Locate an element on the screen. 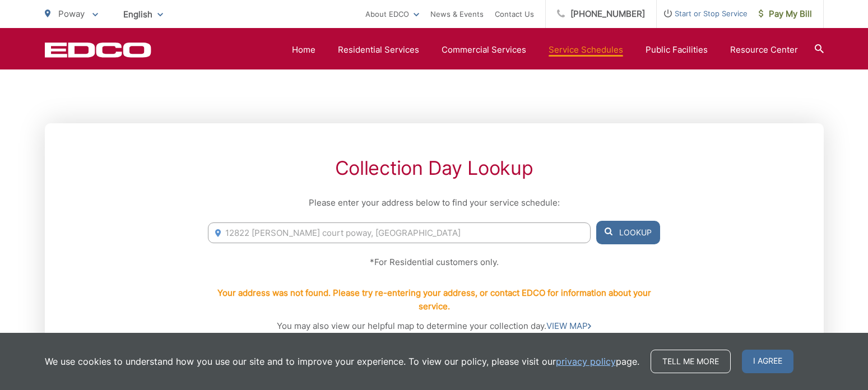 Image resolution: width=868 pixels, height=390 pixels. a: Service Schedules is located at coordinates (586, 50).